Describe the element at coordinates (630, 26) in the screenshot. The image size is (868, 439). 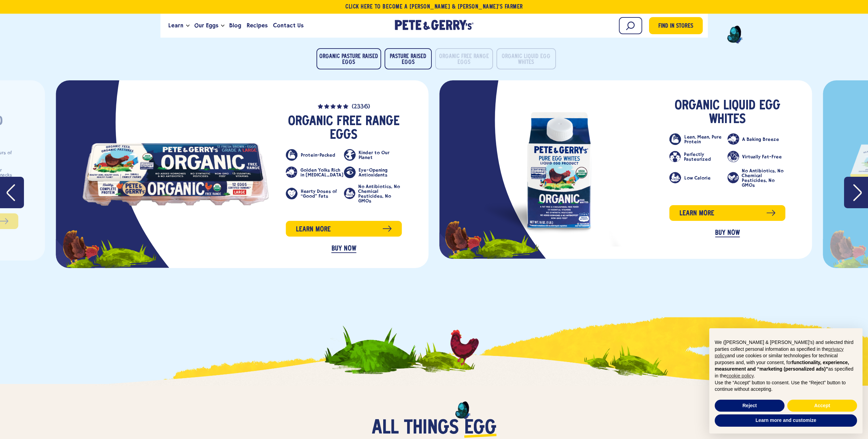
I see `input: Search` at that location.